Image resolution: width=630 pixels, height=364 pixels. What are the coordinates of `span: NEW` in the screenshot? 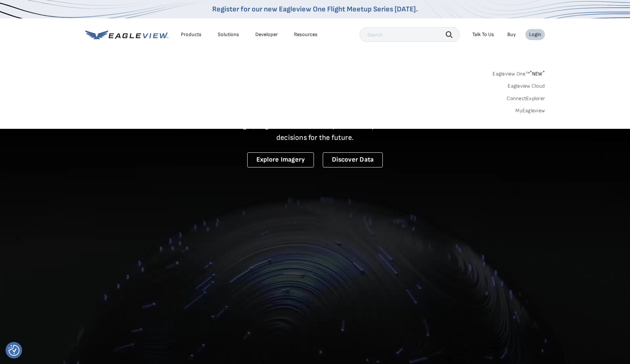 It's located at (538, 74).